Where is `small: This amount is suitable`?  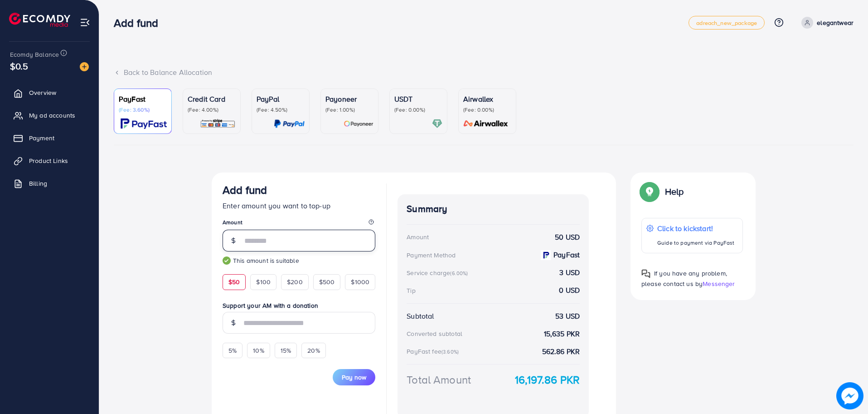 small: This amount is suitable is located at coordinates (299, 260).